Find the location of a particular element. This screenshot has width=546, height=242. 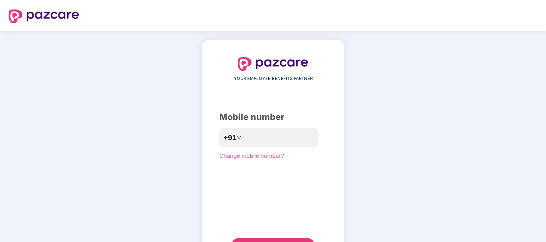

span: +91 is located at coordinates (230, 138).